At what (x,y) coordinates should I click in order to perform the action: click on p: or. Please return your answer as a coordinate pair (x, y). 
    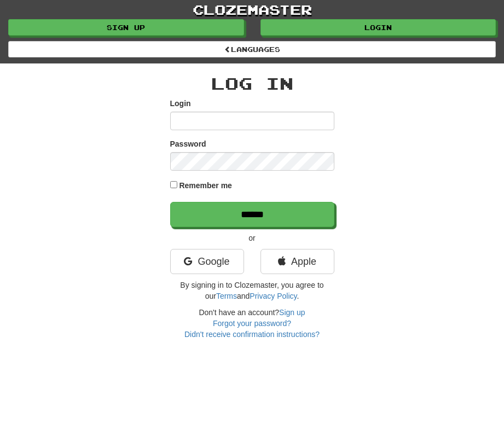
    Looking at the image, I should click on (252, 238).